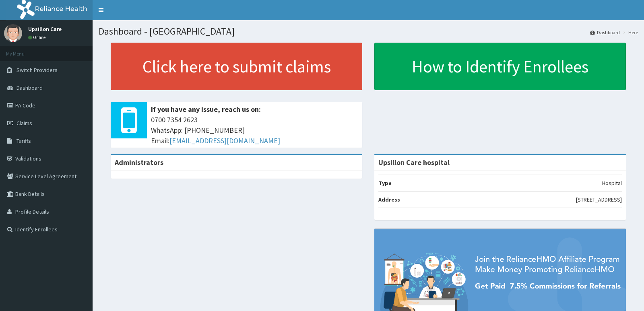  Describe the element at coordinates (139, 162) in the screenshot. I see `b: Administrators` at that location.